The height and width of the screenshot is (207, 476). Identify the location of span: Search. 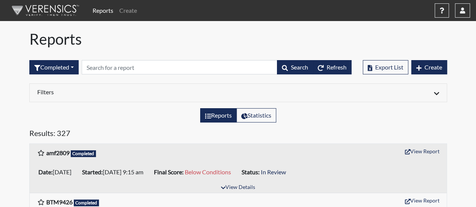
(299, 67).